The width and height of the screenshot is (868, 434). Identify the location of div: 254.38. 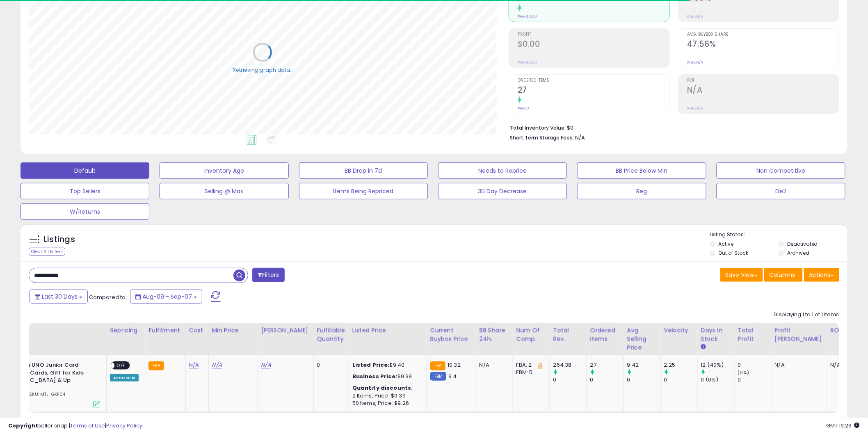
(570, 365).